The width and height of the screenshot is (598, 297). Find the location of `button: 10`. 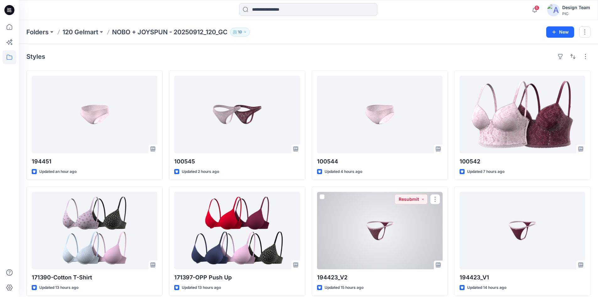

button: 10 is located at coordinates (240, 32).